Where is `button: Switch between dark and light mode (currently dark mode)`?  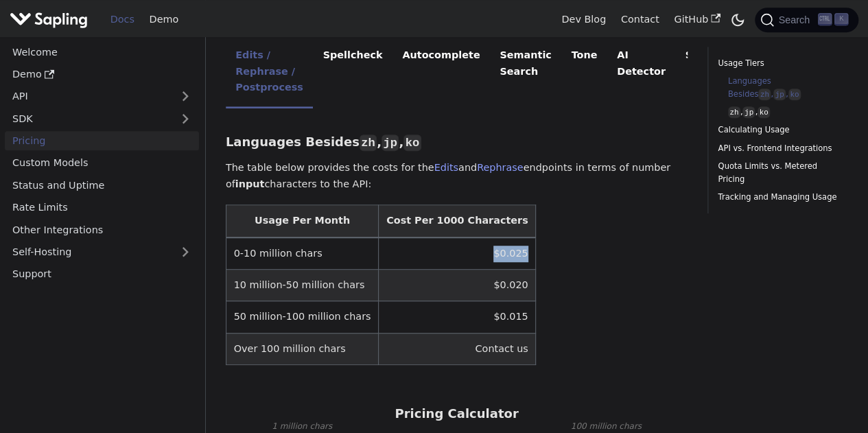
button: Switch between dark and light mode (currently dark mode) is located at coordinates (737, 19).